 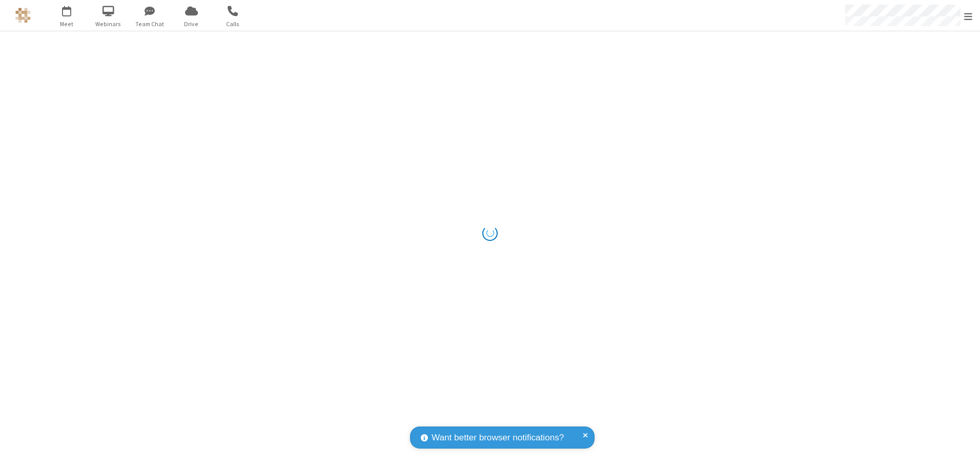 What do you see at coordinates (150, 24) in the screenshot?
I see `span: Team Chat` at bounding box center [150, 24].